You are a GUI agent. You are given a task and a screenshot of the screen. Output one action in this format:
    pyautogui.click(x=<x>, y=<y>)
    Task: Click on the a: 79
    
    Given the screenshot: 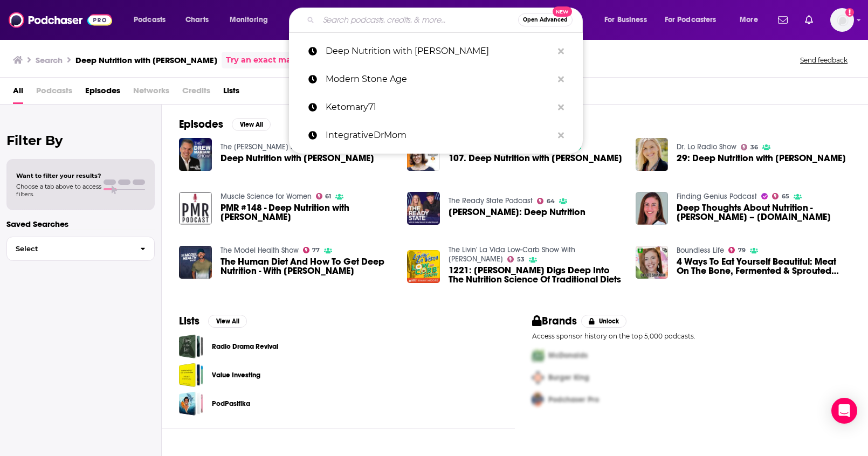 What is the action you would take?
    pyautogui.click(x=737, y=250)
    